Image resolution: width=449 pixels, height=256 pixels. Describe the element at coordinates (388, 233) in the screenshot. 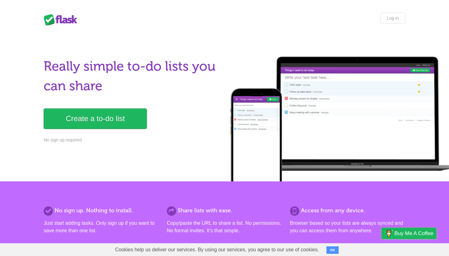

I see `img: Buy me a coffee` at that location.